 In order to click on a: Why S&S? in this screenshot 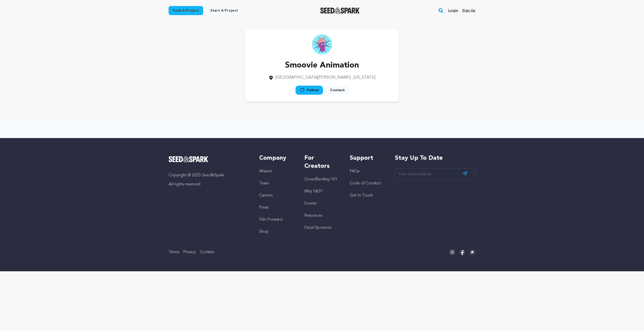, I will do `click(313, 192)`.